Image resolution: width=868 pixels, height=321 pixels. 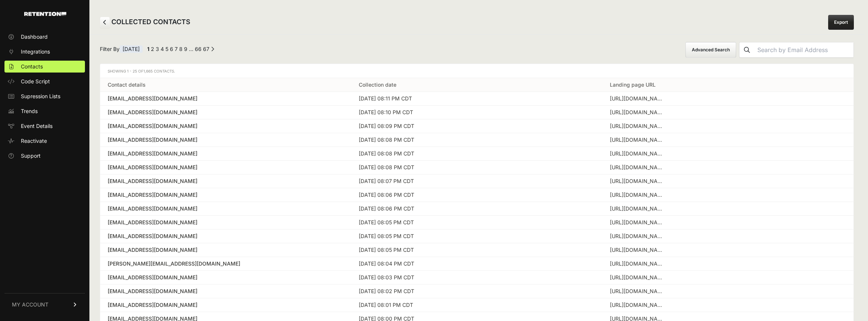 I want to click on span: Filter By, so click(x=121, y=50).